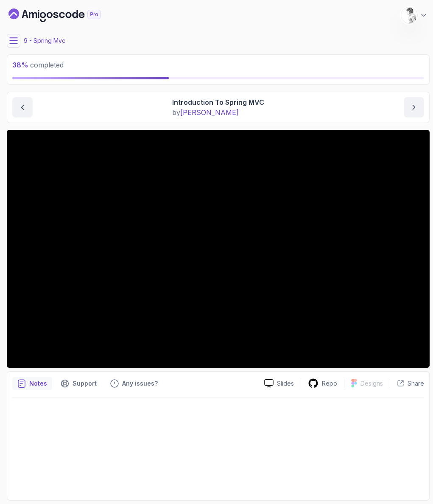 The image size is (433, 504). What do you see at coordinates (44, 41) in the screenshot?
I see `p: 9 - Spring Mvc` at bounding box center [44, 41].